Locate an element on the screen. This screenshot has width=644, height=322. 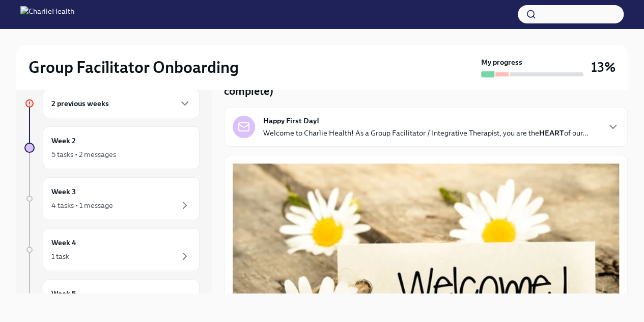
div: 1 task is located at coordinates (60, 256).